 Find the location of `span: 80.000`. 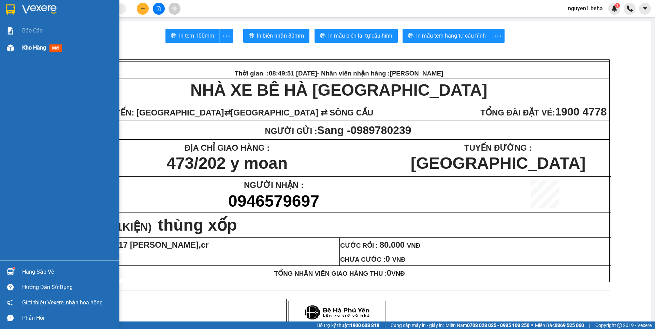

span: 80.000 is located at coordinates (392, 244).